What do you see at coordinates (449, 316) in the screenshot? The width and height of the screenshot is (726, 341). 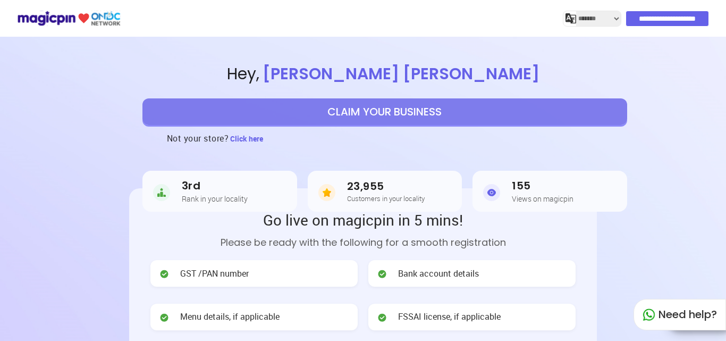 I see `span: FSSAI license, if applicable` at bounding box center [449, 316].